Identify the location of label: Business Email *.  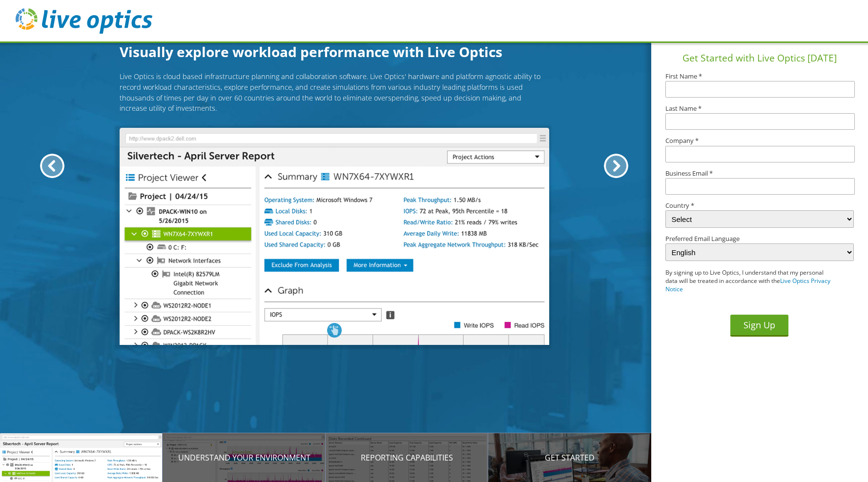
(760, 173).